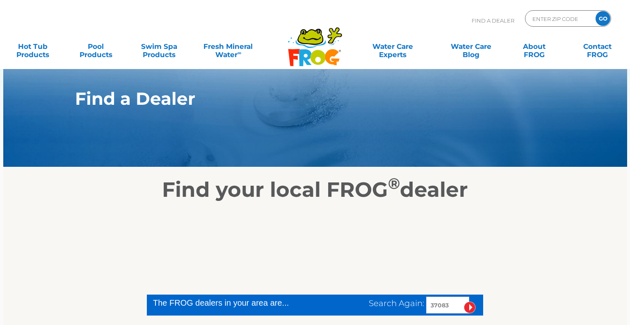  Describe the element at coordinates (229, 46) in the screenshot. I see `a: Fresh MineralWater∞` at that location.